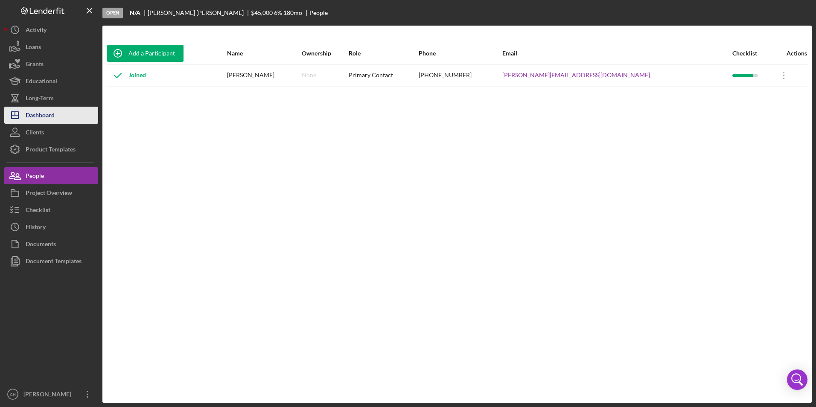  What do you see at coordinates (51, 210) in the screenshot?
I see `button: Checklist` at bounding box center [51, 210].